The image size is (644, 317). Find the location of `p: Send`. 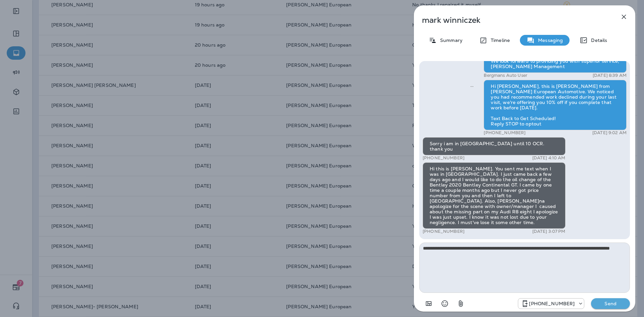

p: Send is located at coordinates (611, 303).